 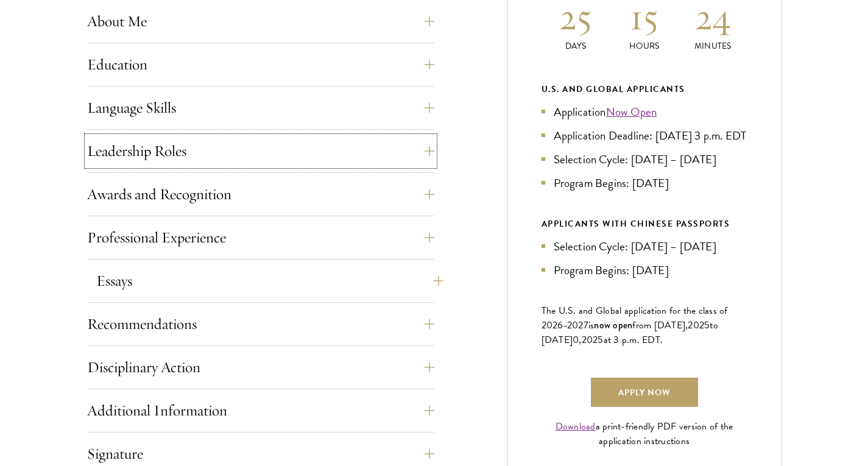 What do you see at coordinates (260, 238) in the screenshot?
I see `button: Professional Experience` at bounding box center [260, 238].